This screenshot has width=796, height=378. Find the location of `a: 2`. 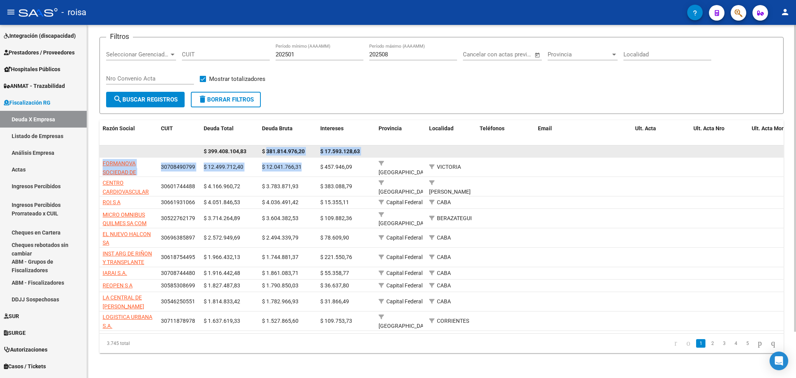

a: 2 is located at coordinates (713, 343).